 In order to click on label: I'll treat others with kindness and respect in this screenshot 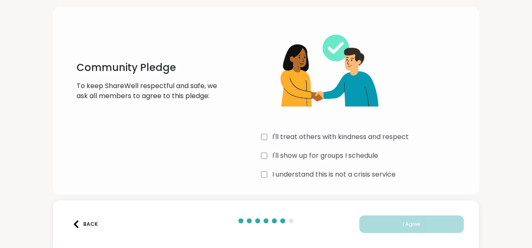, I will do `click(340, 137)`.